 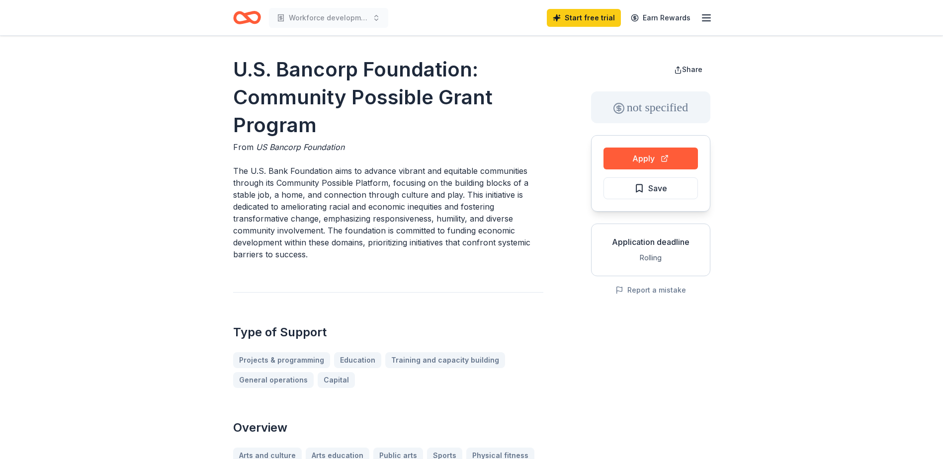 What do you see at coordinates (336, 380) in the screenshot?
I see `a: Capital` at bounding box center [336, 380].